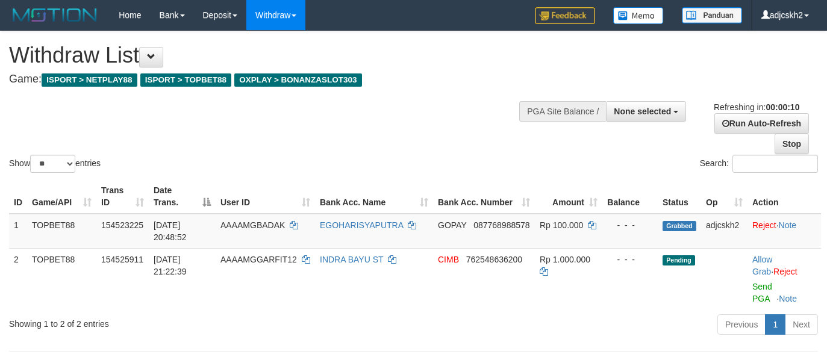  What do you see at coordinates (679, 226) in the screenshot?
I see `span: Grabbed` at bounding box center [679, 226].